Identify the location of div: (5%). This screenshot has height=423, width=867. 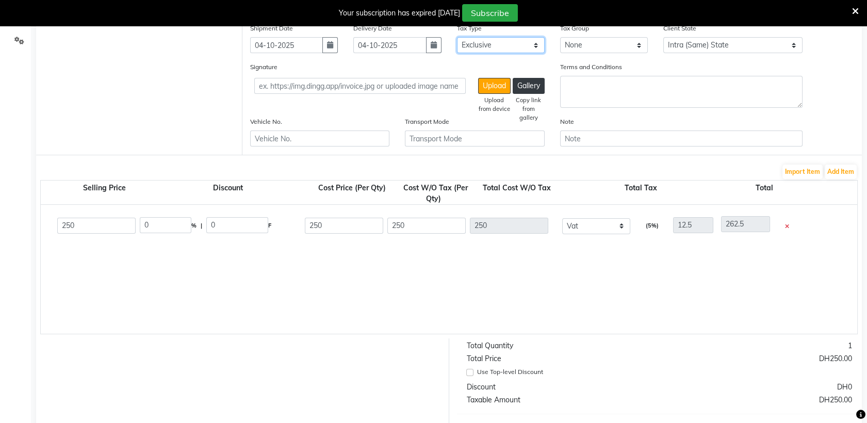
(652, 225).